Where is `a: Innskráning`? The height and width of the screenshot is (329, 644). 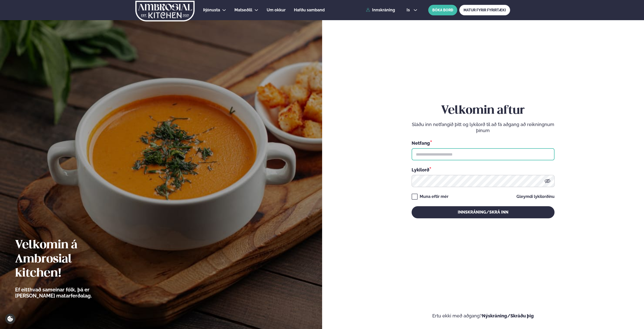 a: Innskráning is located at coordinates (380, 10).